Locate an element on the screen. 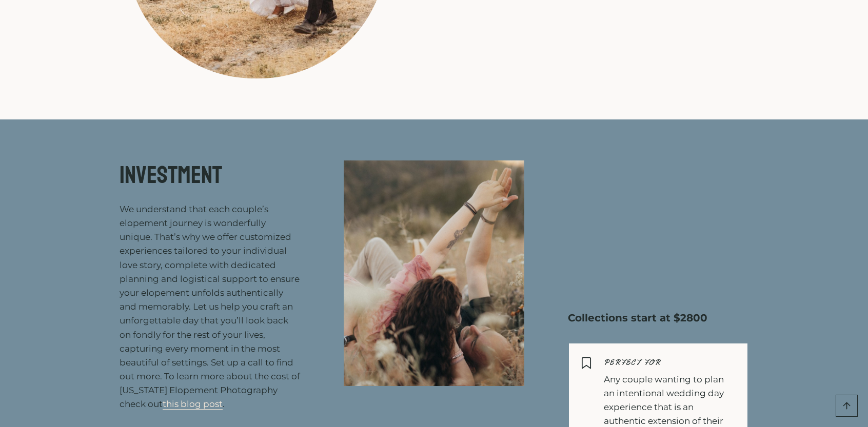 This screenshot has width=868, height=427. a: Scroll to top is located at coordinates (846, 405).